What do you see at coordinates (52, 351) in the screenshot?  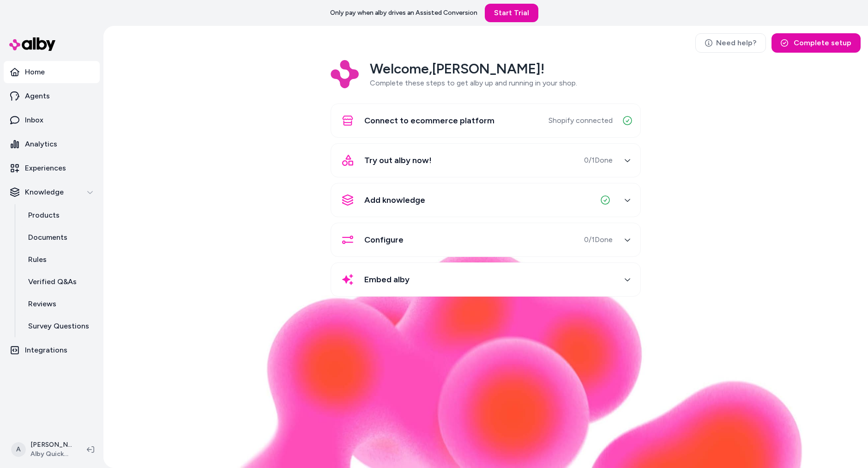 I see `a: Integrations` at bounding box center [52, 351].